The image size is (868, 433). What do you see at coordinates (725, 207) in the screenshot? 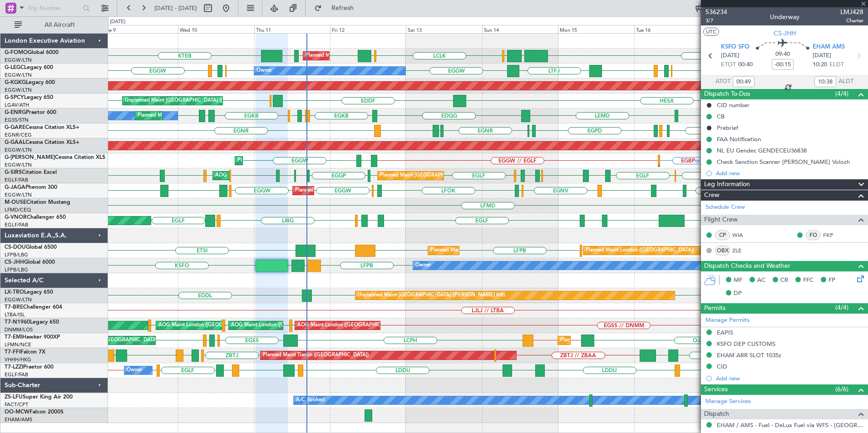
I see `a: Schedule Crew` at bounding box center [725, 207].